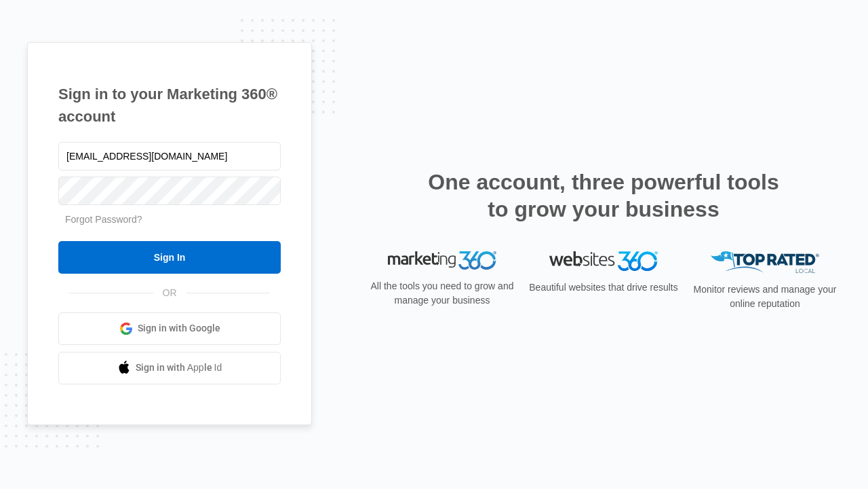  Describe the element at coordinates (442, 261) in the screenshot. I see `img: Marketing 360` at that location.